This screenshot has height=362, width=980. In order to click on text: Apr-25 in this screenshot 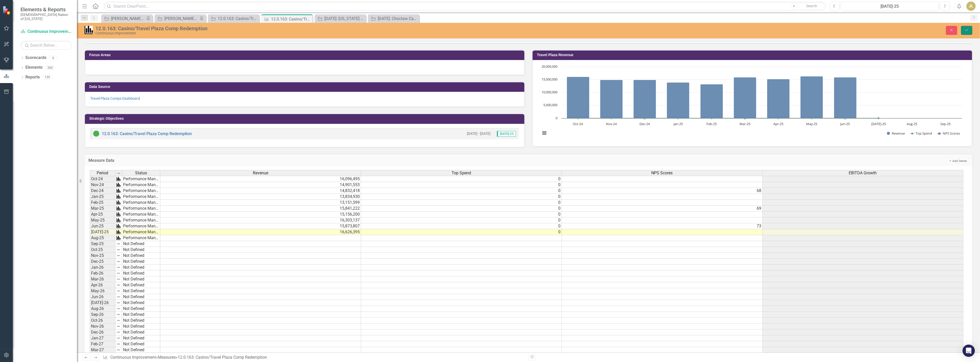, I will do `click(778, 124)`.